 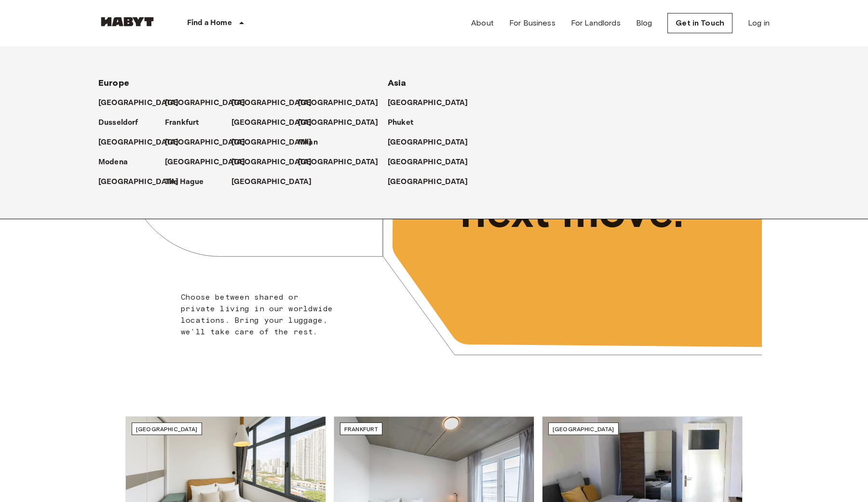 What do you see at coordinates (400, 123) in the screenshot?
I see `p: Phuket` at bounding box center [400, 123].